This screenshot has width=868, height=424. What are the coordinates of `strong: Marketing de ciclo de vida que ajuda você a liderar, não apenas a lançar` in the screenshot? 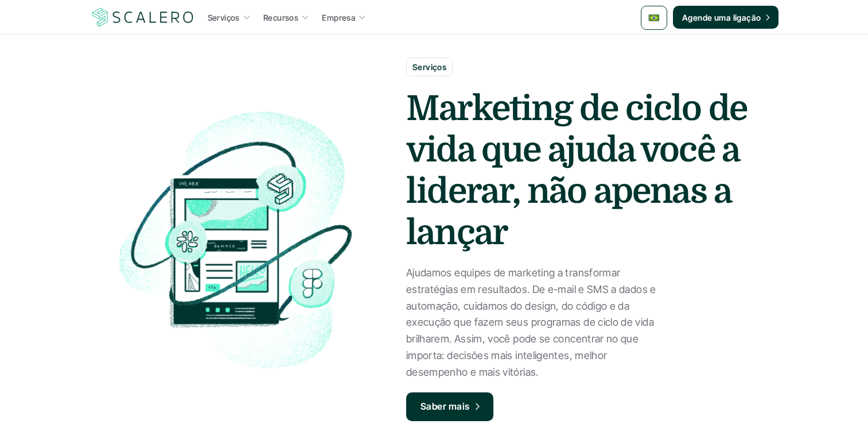 It's located at (579, 170).